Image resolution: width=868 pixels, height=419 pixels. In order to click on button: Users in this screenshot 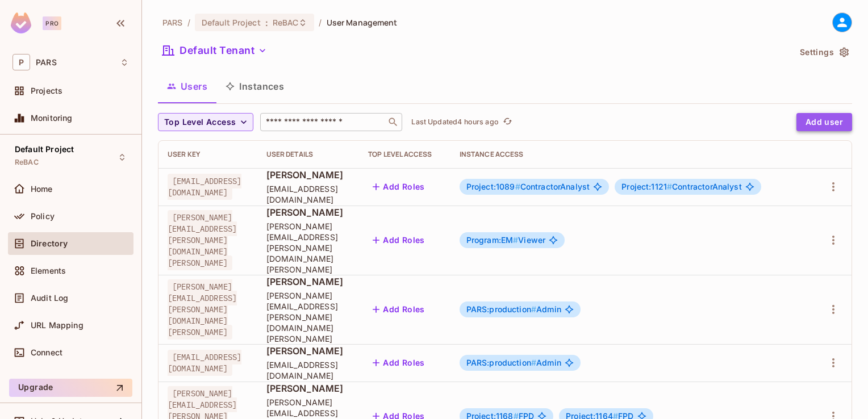, I will do `click(187, 86)`.